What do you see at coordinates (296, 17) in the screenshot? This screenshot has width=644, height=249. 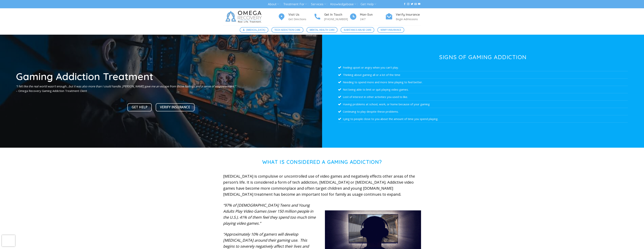 I see `a: Visit Us Get Directions` at bounding box center [296, 17].